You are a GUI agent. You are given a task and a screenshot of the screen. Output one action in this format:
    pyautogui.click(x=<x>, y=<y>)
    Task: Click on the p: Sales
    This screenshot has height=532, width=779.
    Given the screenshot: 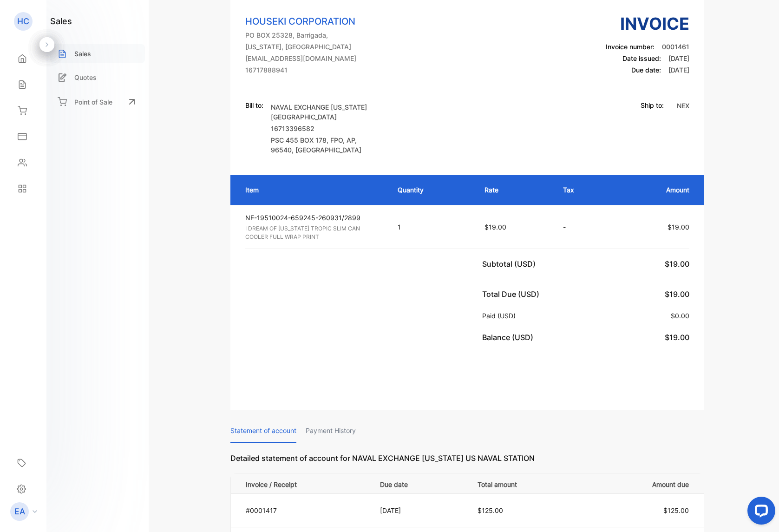 What is the action you would take?
    pyautogui.click(x=83, y=53)
    